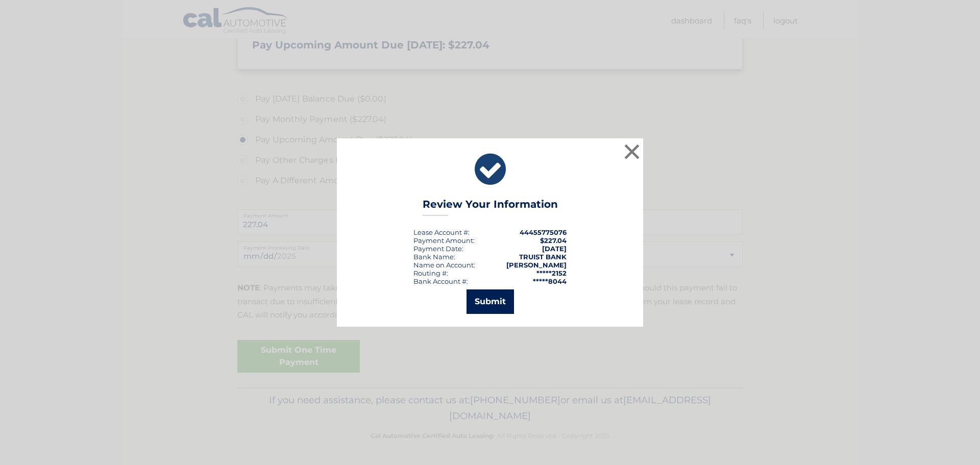 Image resolution: width=980 pixels, height=465 pixels. Describe the element at coordinates (543, 256) in the screenshot. I see `strong: TRUIST BANK` at that location.